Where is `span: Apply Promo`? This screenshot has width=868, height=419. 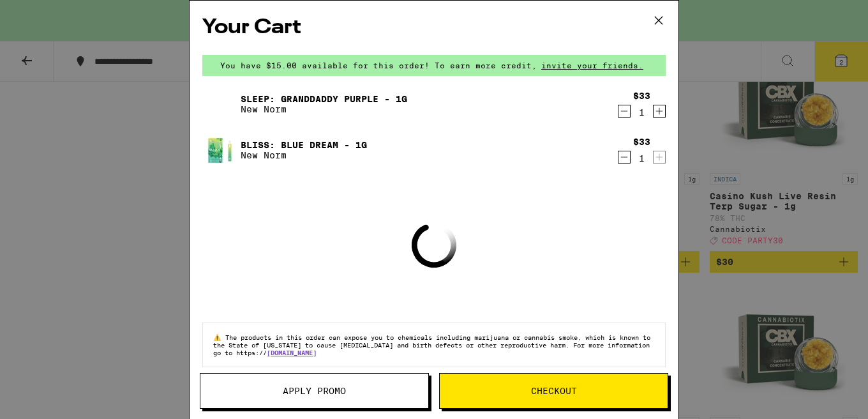
span: Apply Promo is located at coordinates (314, 391).